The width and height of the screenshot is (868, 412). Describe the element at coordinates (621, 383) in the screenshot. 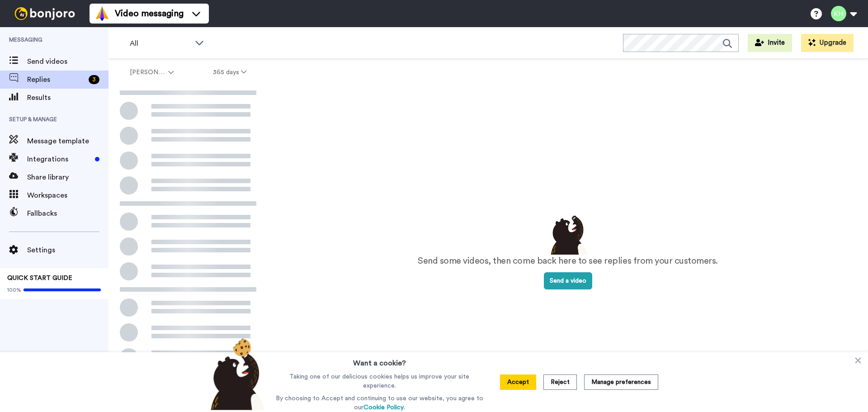

I see `button: Manage preferences` at that location.